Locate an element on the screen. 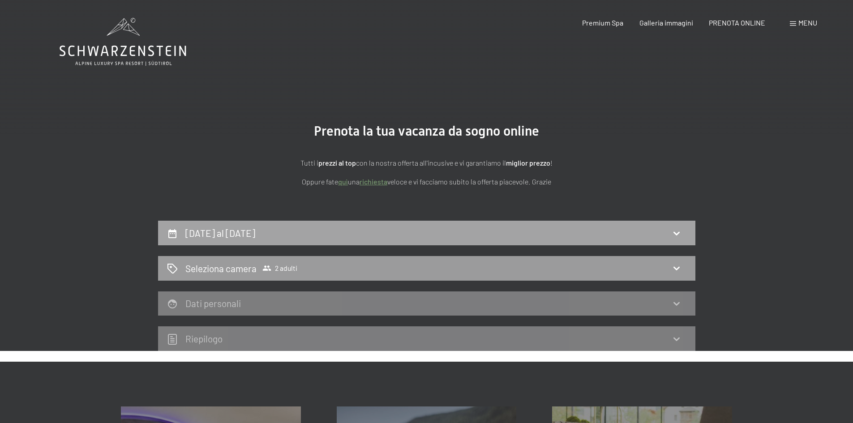  a: PRENOTA ONLINE is located at coordinates (737, 22).